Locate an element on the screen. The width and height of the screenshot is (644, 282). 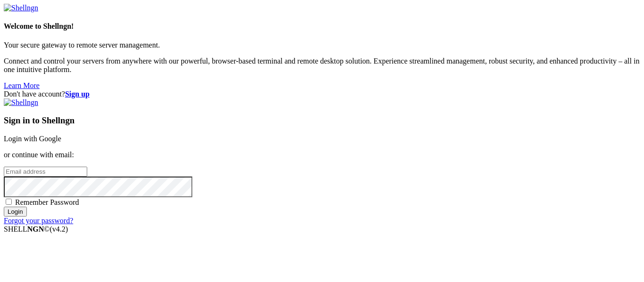
a: Learn More is located at coordinates (22, 85).